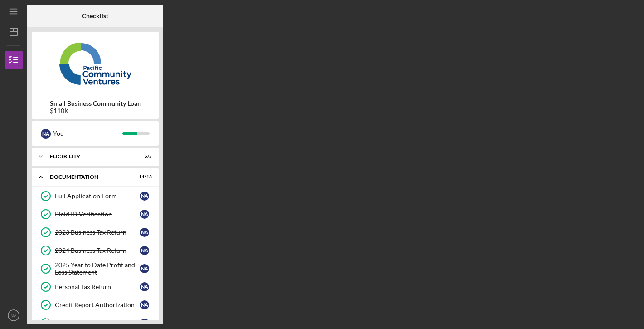 The height and width of the screenshot is (329, 644). I want to click on div: Eligibility, so click(89, 157).